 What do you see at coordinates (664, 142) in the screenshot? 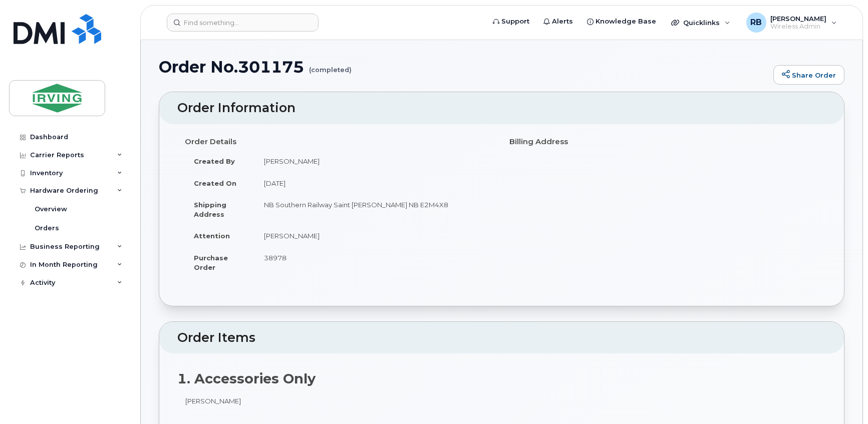
I see `h4: Billing Address` at bounding box center [664, 142].